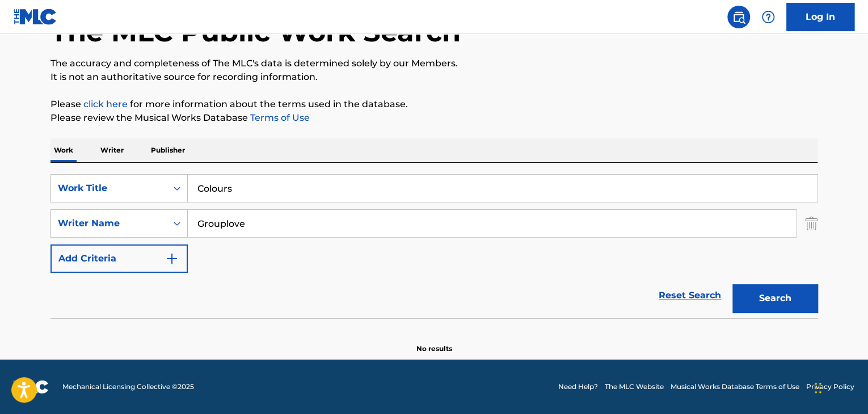 The image size is (868, 414). I want to click on p: Please for more information about the terms used in the database., so click(434, 105).